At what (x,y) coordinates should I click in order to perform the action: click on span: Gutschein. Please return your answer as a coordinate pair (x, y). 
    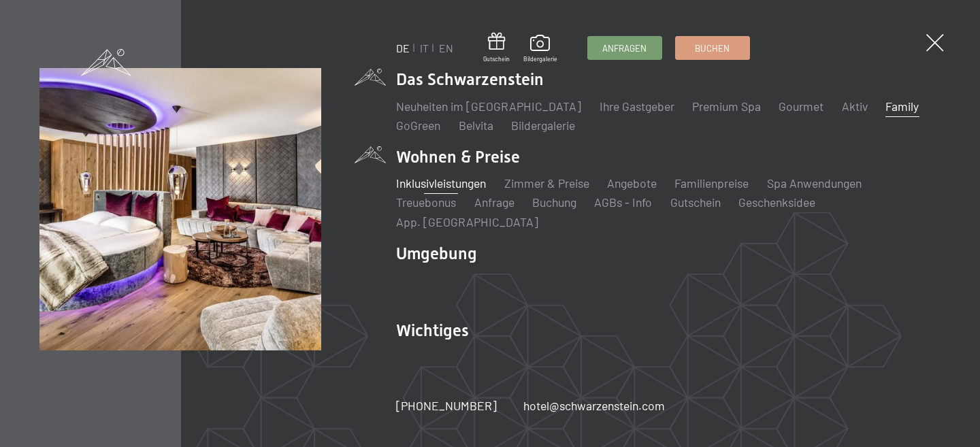
    Looking at the image, I should click on (496, 59).